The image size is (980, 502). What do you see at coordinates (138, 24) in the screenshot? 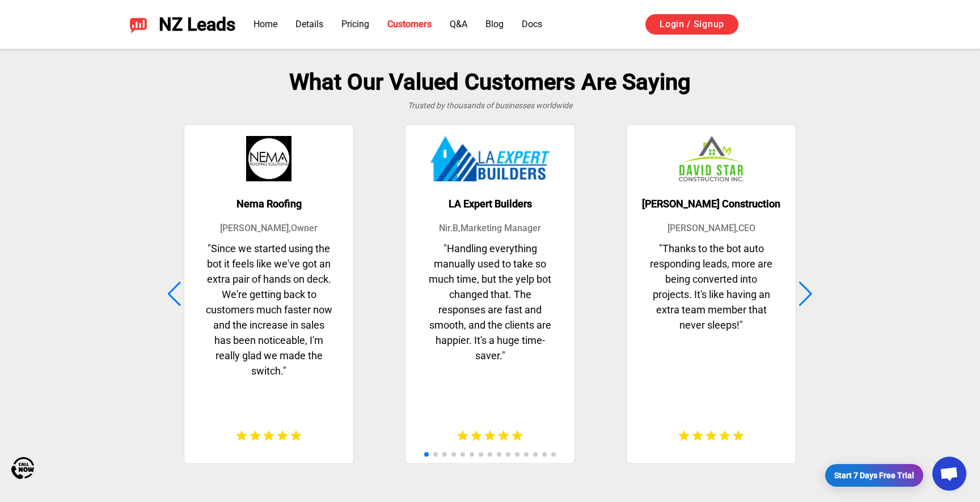
I see `img: NZ Leads logo` at bounding box center [138, 24].